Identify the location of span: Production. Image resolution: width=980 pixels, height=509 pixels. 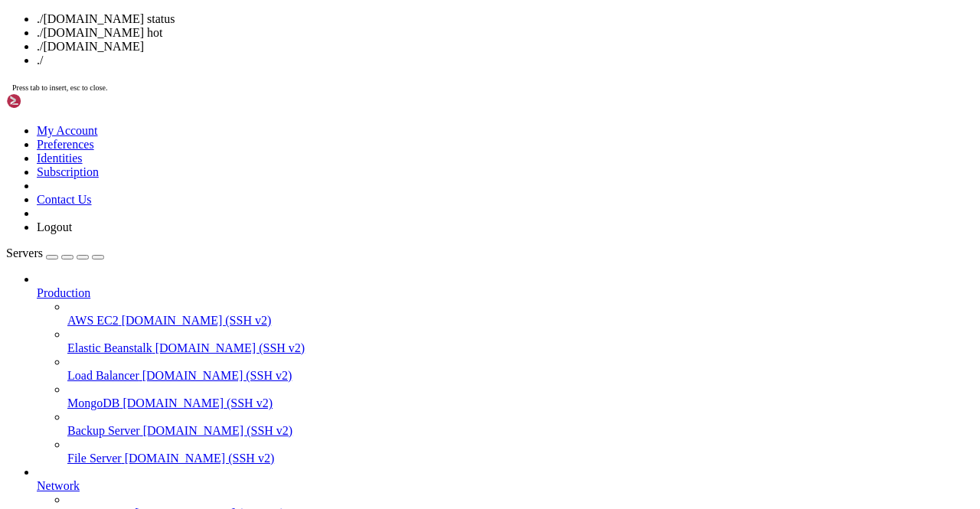
(63, 292).